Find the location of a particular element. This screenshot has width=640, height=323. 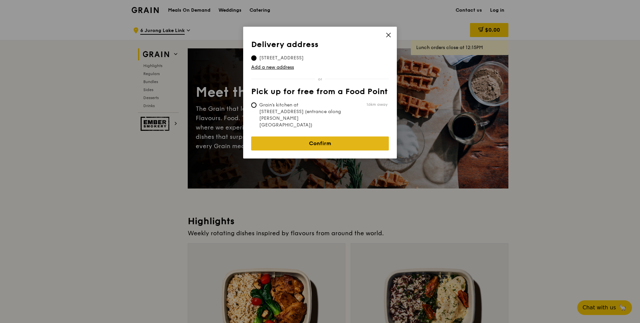

th: Pick up for free from a Food Point is located at coordinates (320, 93).